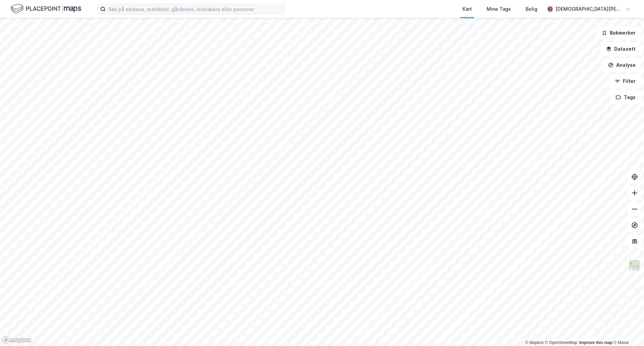  Describe the element at coordinates (532, 9) in the screenshot. I see `div: Bolig` at that location.